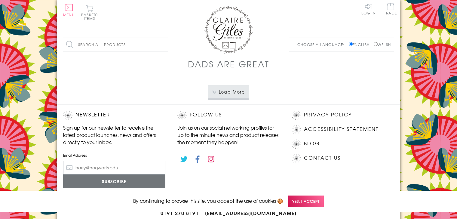 The image size is (457, 219). Describe the element at coordinates (69, 15) in the screenshot. I see `span: Menu` at that location.